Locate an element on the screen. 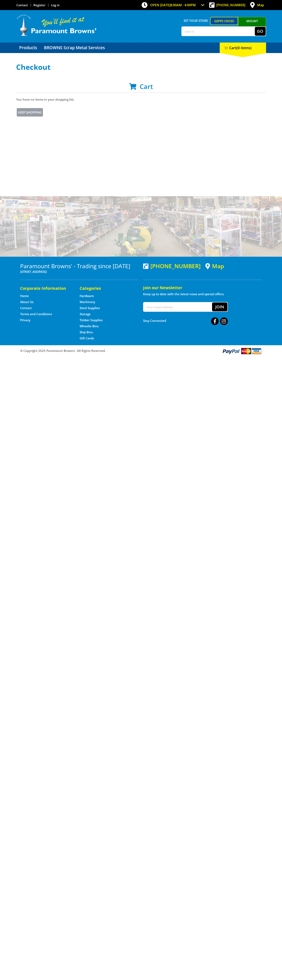  a: Go to the Steel Supplies page is located at coordinates (89, 308).